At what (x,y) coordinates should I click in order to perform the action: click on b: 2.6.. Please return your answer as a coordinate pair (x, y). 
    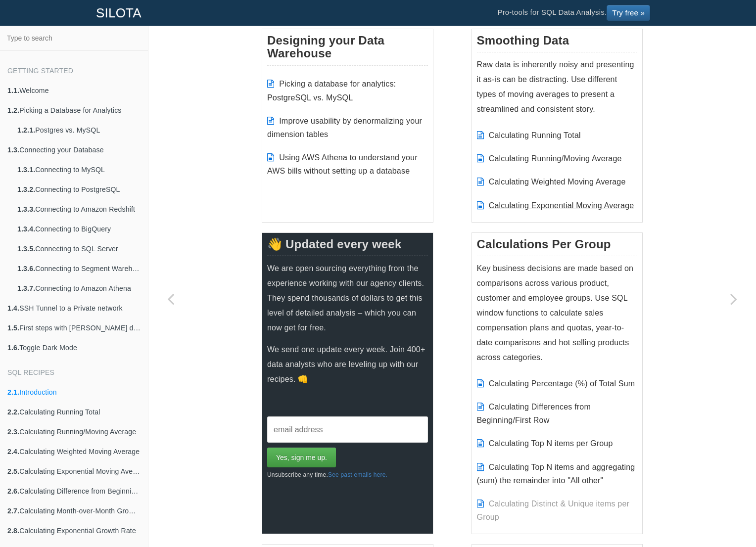
    Looking at the image, I should click on (14, 491).